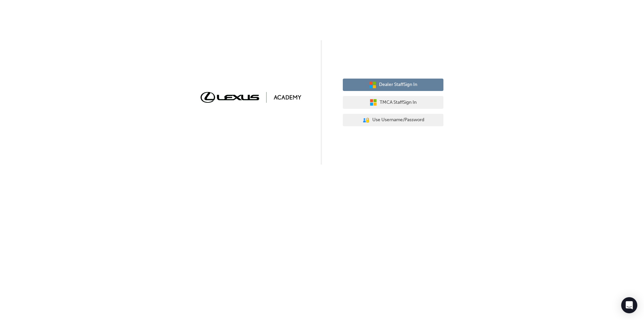  I want to click on div: Open Intercom Messenger, so click(629, 305).